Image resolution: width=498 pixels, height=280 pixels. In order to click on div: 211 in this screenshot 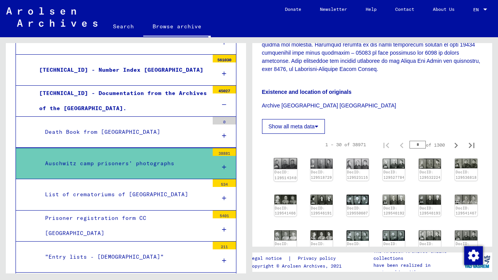, I will do `click(224, 245)`.